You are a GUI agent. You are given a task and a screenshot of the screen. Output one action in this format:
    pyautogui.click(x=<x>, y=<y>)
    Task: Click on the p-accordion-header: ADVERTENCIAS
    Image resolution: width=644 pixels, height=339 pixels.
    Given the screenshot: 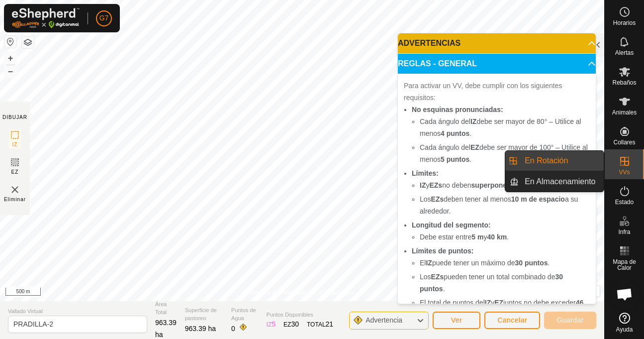 What is the action you would take?
    pyautogui.click(x=497, y=43)
    